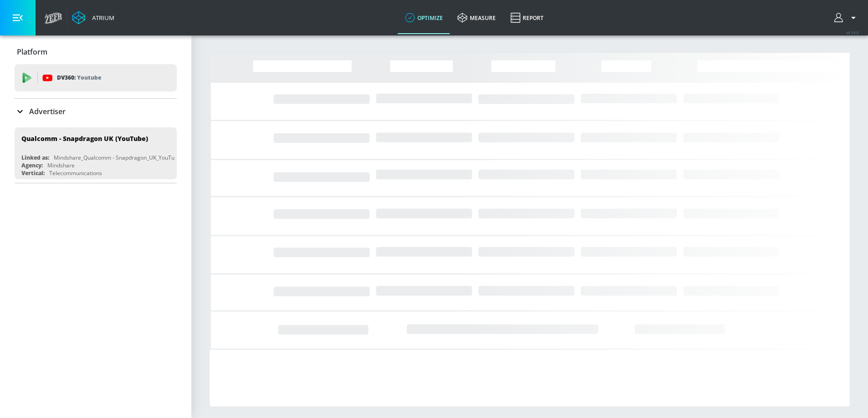 The width and height of the screenshot is (868, 418). Describe the element at coordinates (93, 17) in the screenshot. I see `a: Atrium` at that location.